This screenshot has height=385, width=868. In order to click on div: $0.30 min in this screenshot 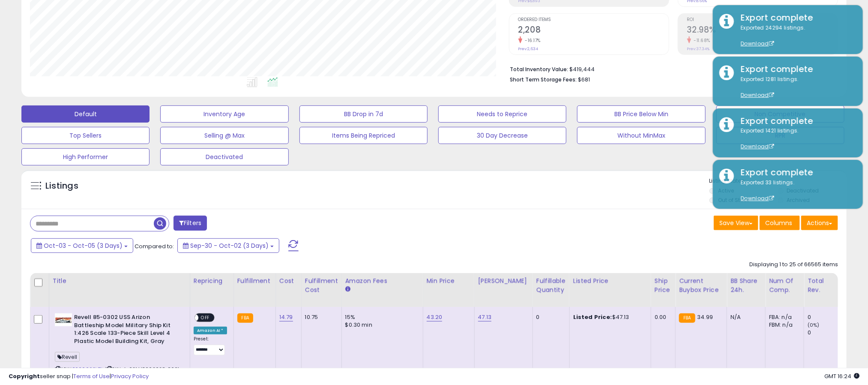, I will do `click(381, 325)`.